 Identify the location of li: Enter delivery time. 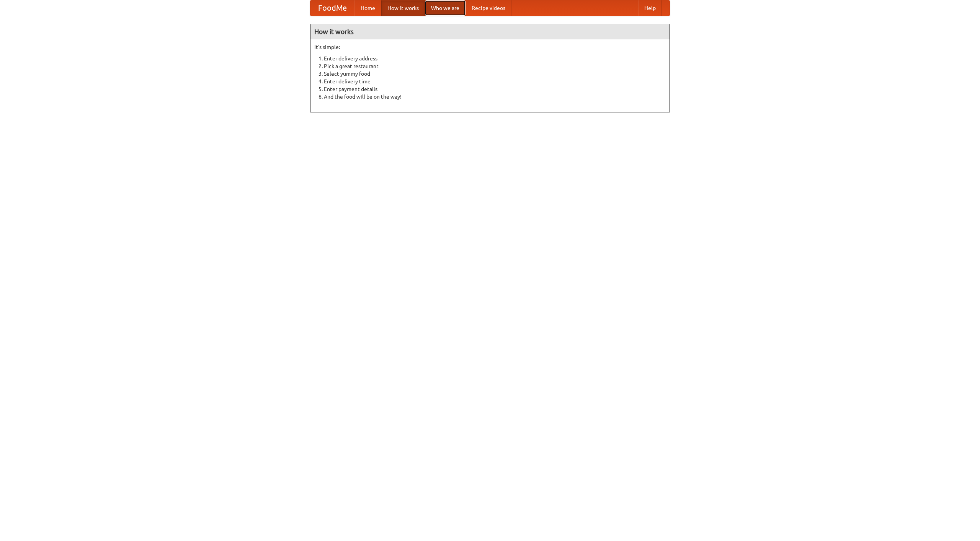
(495, 82).